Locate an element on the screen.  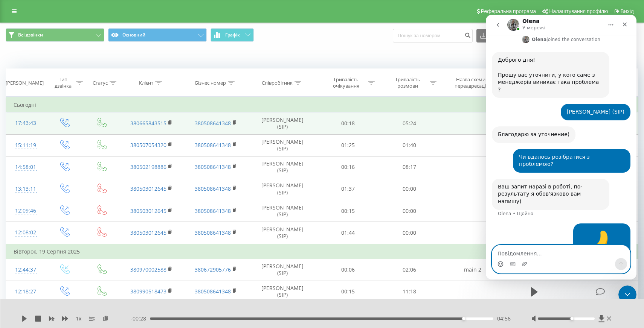
td: 00:00 is located at coordinates (410, 189).